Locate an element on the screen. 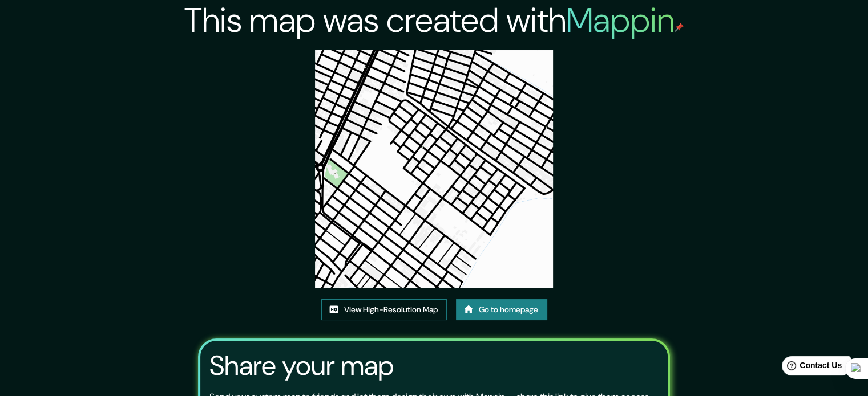 The image size is (868, 396). img: created-map is located at coordinates (434, 169).